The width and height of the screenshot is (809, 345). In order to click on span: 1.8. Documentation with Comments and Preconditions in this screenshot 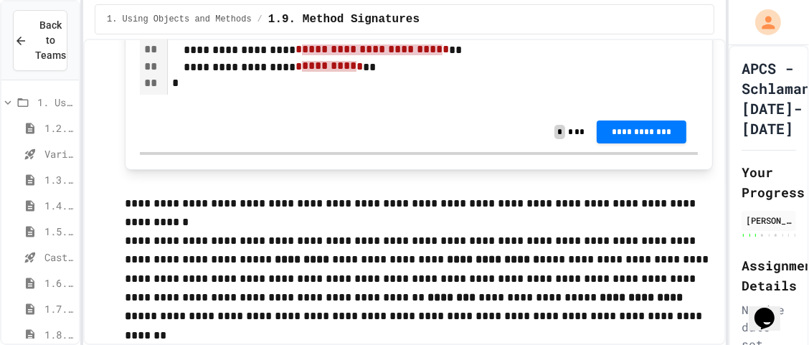, I will do `click(59, 334)`.